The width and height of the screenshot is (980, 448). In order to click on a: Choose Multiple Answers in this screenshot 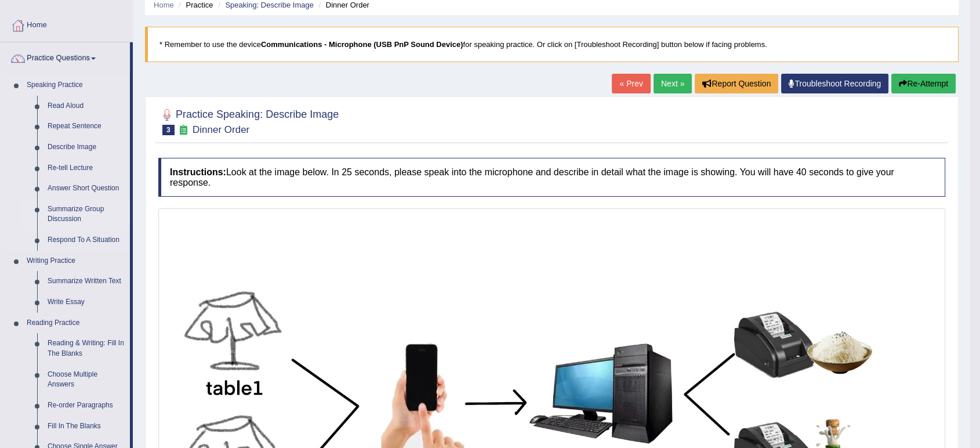, I will do `click(86, 380)`.